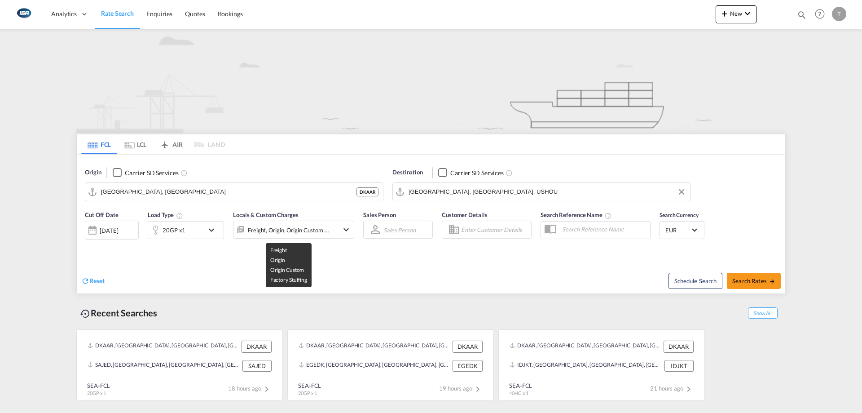 This screenshot has width=862, height=413. What do you see at coordinates (763, 312) in the screenshot?
I see `span: Show All` at bounding box center [763, 312].